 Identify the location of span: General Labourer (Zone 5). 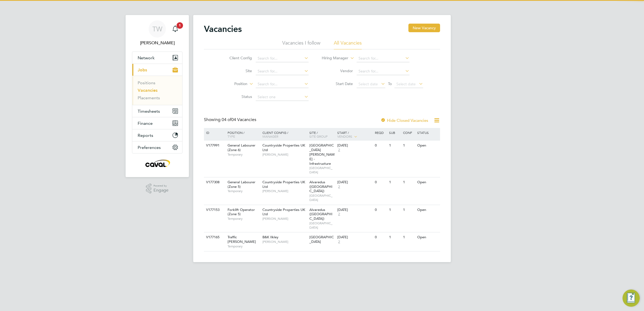
(242, 185).